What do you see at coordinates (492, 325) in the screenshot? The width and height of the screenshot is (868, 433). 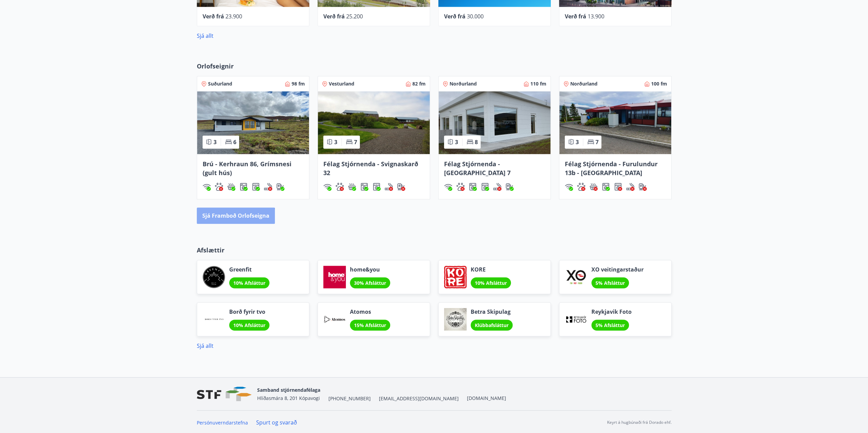 I see `span: Klúbbafsláttur` at bounding box center [492, 325].